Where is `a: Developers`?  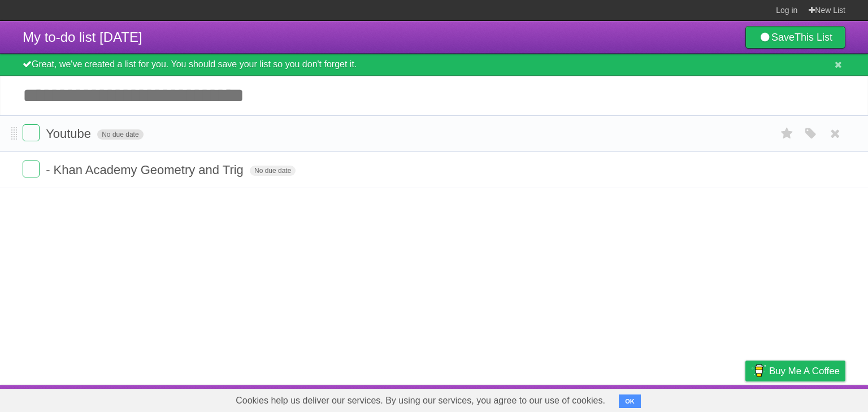
a: Developers is located at coordinates (655, 398).